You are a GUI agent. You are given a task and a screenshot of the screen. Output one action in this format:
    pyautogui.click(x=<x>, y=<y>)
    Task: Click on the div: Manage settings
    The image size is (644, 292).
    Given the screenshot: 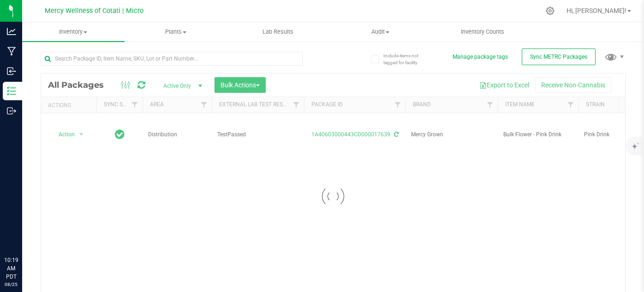 What is the action you would take?
    pyautogui.click(x=550, y=10)
    